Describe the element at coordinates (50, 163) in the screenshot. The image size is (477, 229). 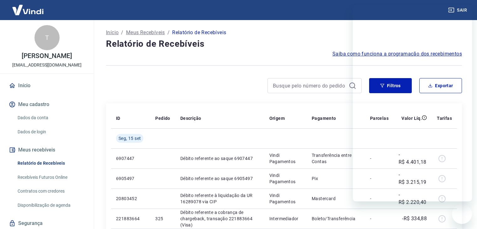
I see `a: Relatório de Recebíveis` at that location.